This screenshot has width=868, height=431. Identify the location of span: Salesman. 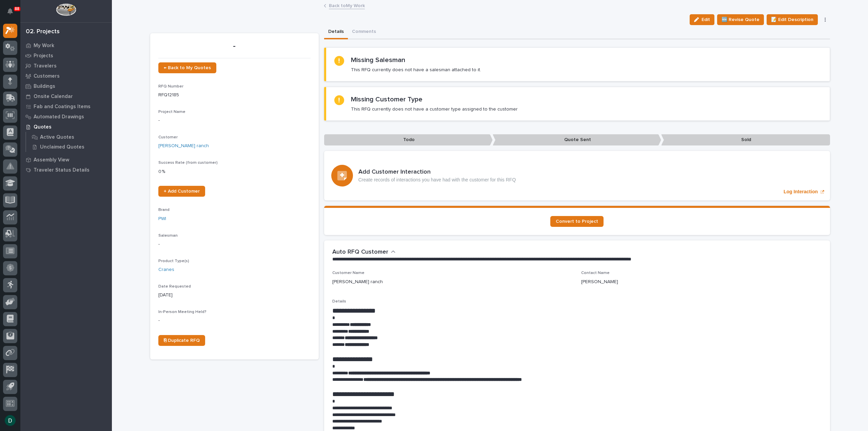
(168, 236).